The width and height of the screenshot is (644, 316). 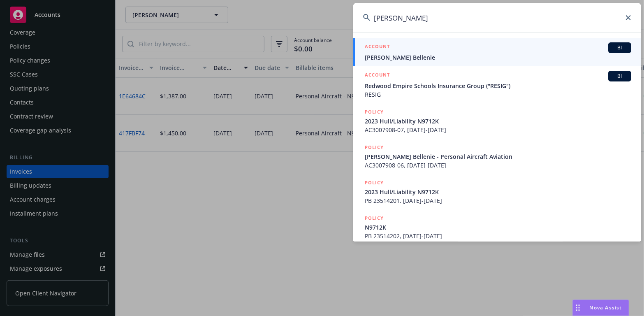 What do you see at coordinates (498, 227) in the screenshot?
I see `span: N9712K` at bounding box center [498, 227].